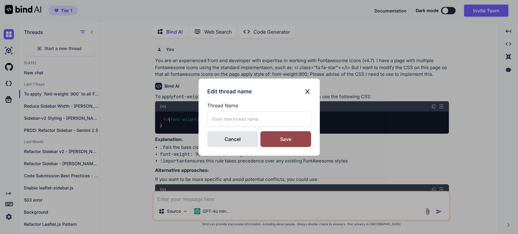 This screenshot has height=234, width=518. What do you see at coordinates (233, 139) in the screenshot?
I see `div: Cancel` at bounding box center [233, 139].